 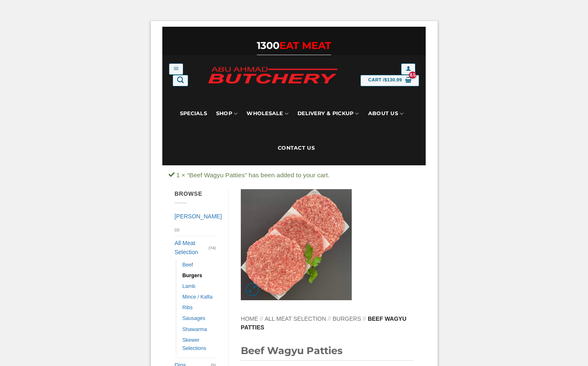 What do you see at coordinates (199, 344) in the screenshot?
I see `a: Skewer Selections` at bounding box center [199, 344].